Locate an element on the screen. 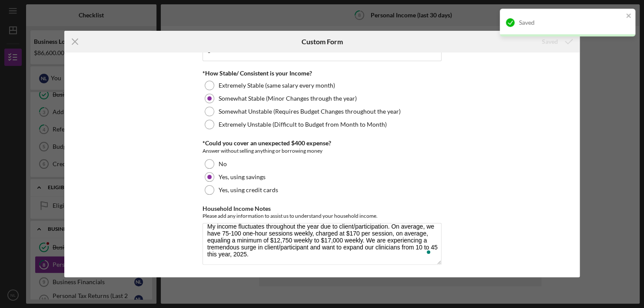 This screenshot has height=308, width=644. label: Yes, using savings is located at coordinates (242, 177).